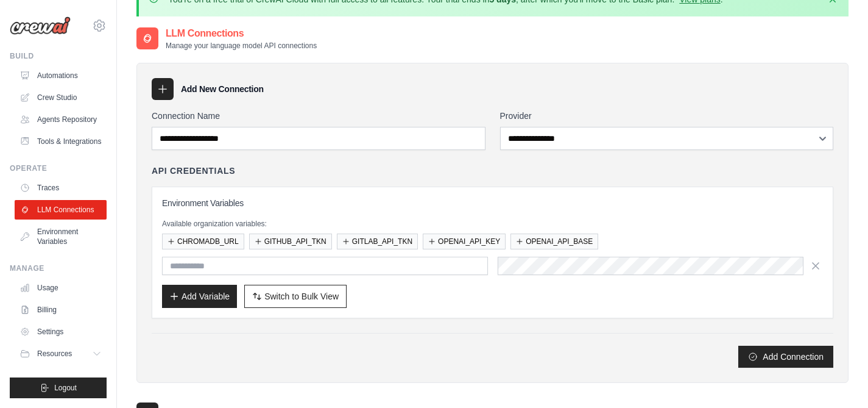 The width and height of the screenshot is (868, 408). Describe the element at coordinates (40, 26) in the screenshot. I see `img: Logo` at that location.